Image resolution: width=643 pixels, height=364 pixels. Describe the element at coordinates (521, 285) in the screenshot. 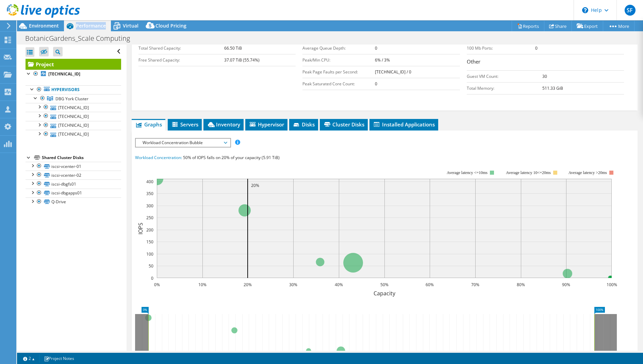

I see `text: 80%` at that location.